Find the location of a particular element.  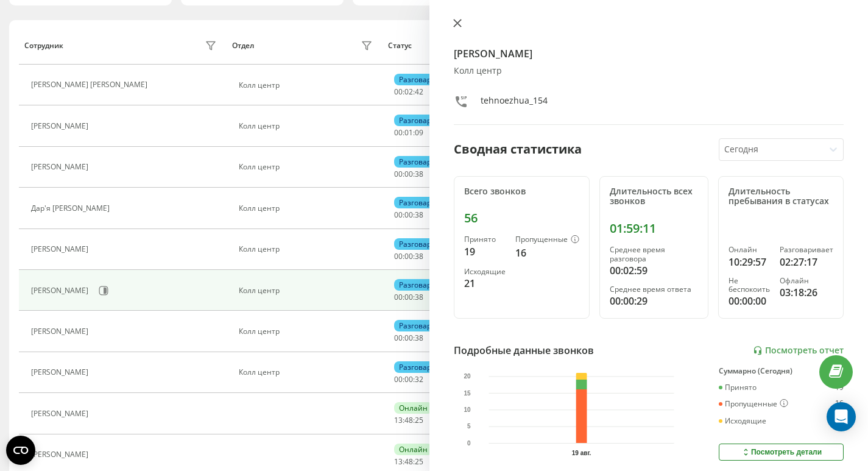

span: 01 is located at coordinates (409, 133).